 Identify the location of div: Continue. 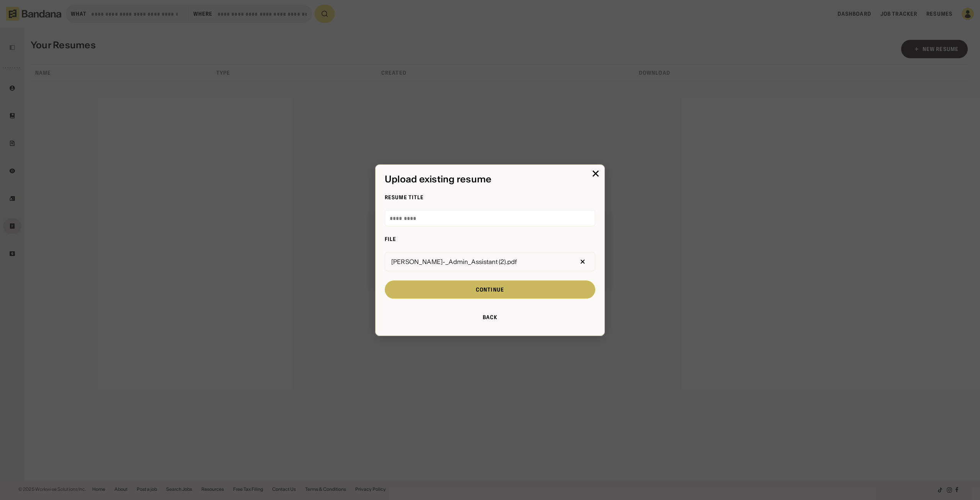
(490, 290).